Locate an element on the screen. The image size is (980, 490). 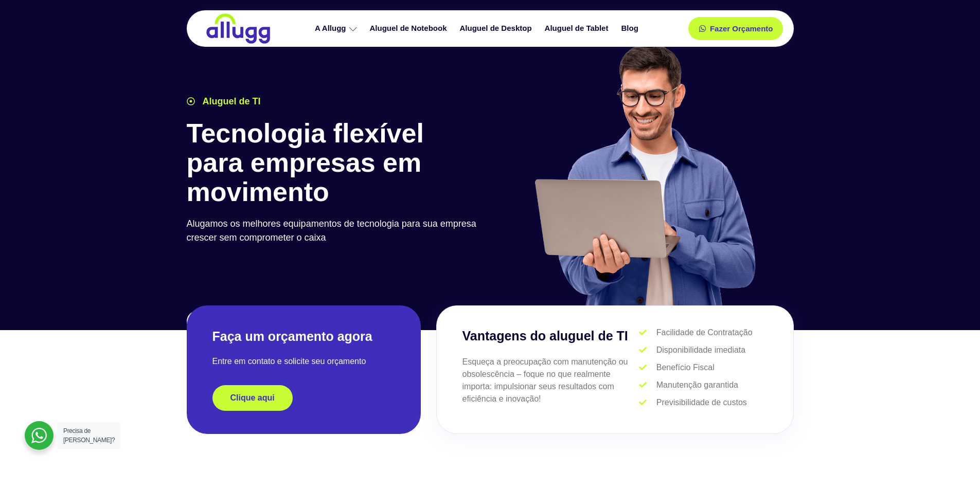
a: Aluguel de Tablet is located at coordinates (577, 29).